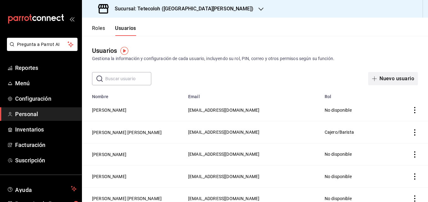  I want to click on a: Pregunta a Parrot AI, so click(41, 49).